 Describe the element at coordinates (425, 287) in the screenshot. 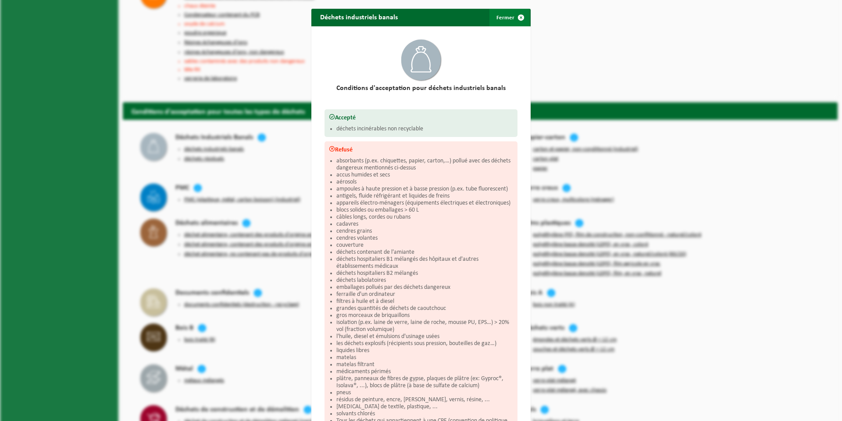

I see `li: emballages pollués par des déchets dangereux` at that location.